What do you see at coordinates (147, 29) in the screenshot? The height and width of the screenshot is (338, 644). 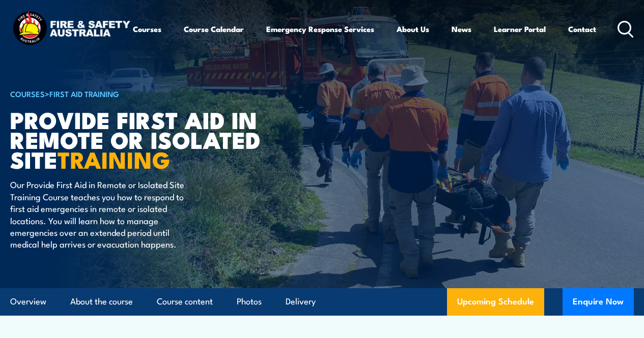 I see `a: Courses` at bounding box center [147, 29].